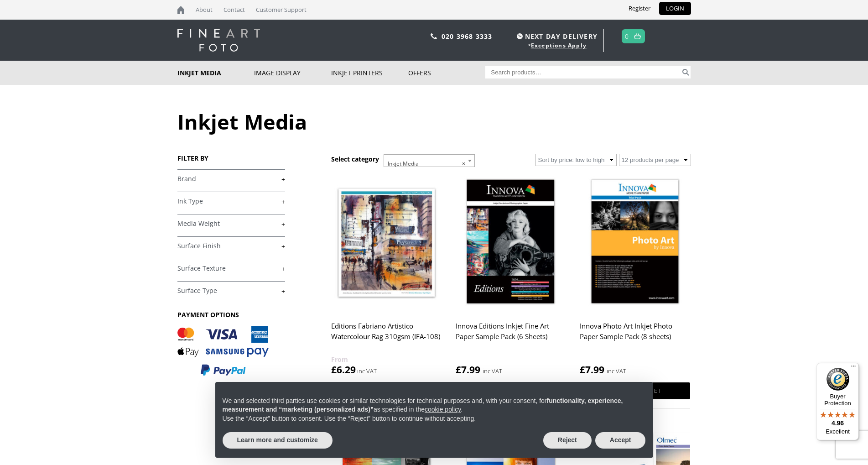 Image resolution: width=868 pixels, height=465 pixels. I want to click on button: Learn more and customize, so click(277, 440).